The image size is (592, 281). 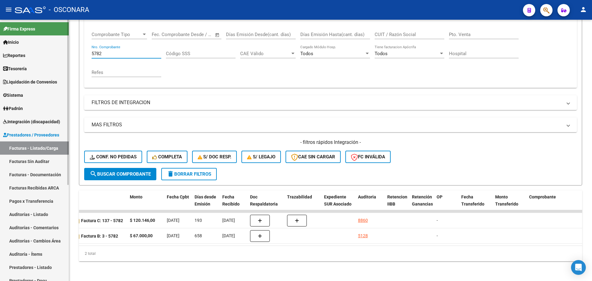 I want to click on button: Buscar Comprobante, so click(x=120, y=174).